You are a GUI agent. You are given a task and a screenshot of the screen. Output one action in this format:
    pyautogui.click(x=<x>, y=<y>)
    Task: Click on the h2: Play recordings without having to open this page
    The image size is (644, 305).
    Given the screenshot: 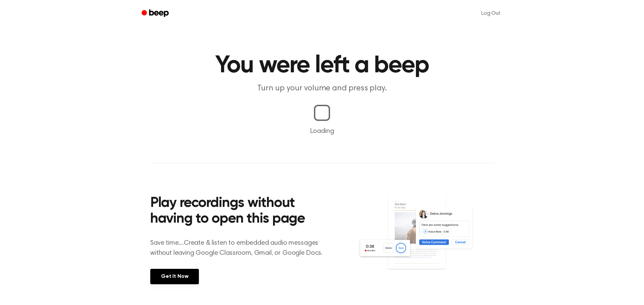 What is the action you would take?
    pyautogui.click(x=240, y=211)
    